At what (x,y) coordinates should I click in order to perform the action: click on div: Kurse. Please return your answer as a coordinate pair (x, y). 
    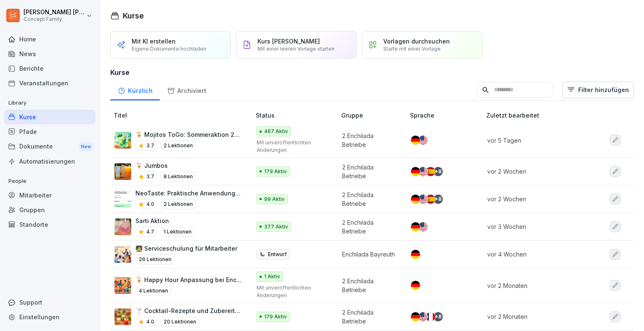
    Looking at the image, I should click on (50, 117).